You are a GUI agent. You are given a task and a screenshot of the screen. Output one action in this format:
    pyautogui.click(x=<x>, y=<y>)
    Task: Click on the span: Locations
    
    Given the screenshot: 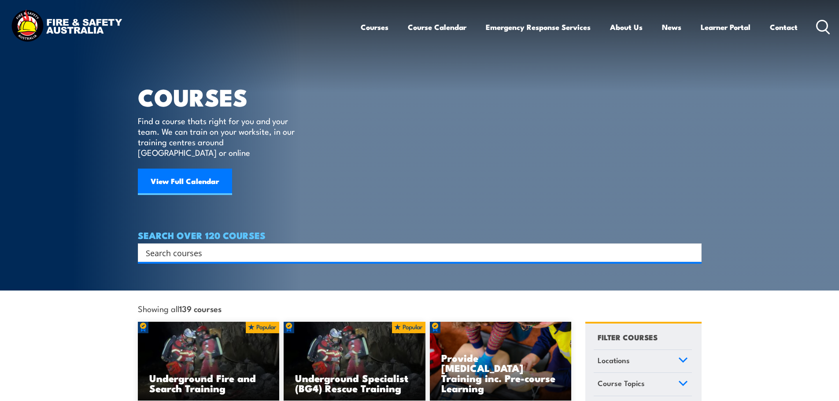 What is the action you would take?
    pyautogui.click(x=613, y=360)
    